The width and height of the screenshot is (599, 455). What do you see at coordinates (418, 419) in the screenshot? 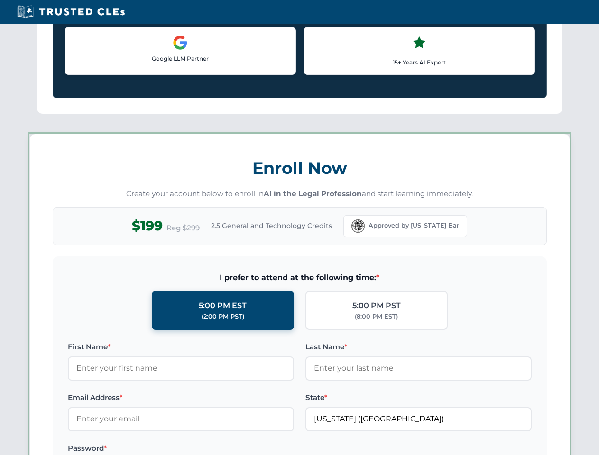
I see `input: Florida (FL)` at bounding box center [418, 419].